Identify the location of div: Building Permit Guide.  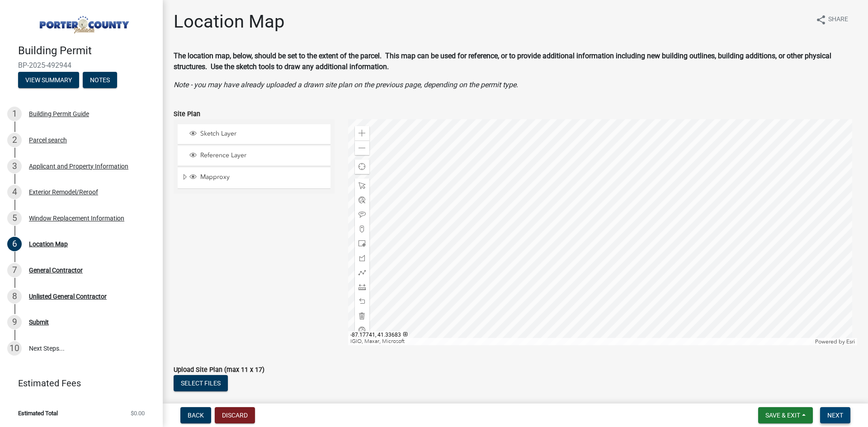
(59, 114).